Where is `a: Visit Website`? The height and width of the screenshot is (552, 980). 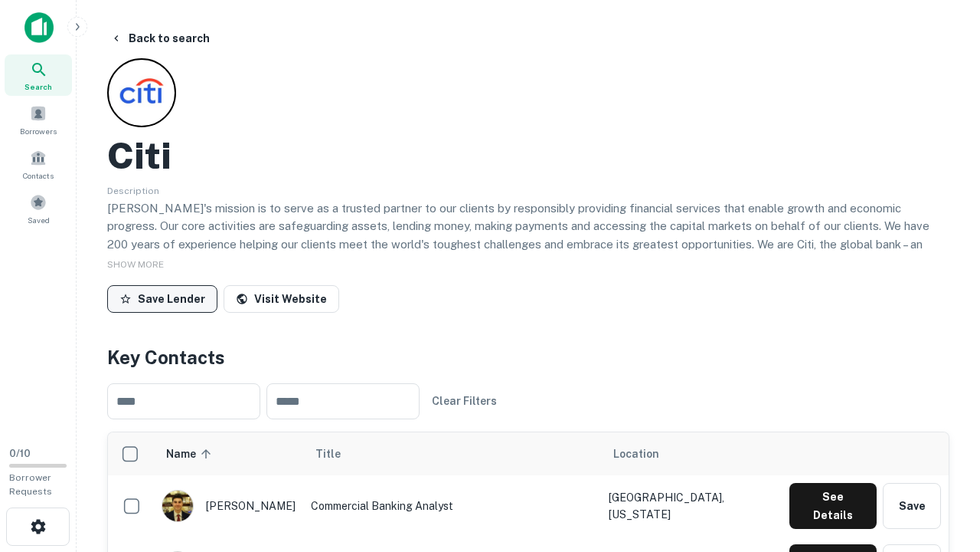 a: Visit Website is located at coordinates (281, 299).